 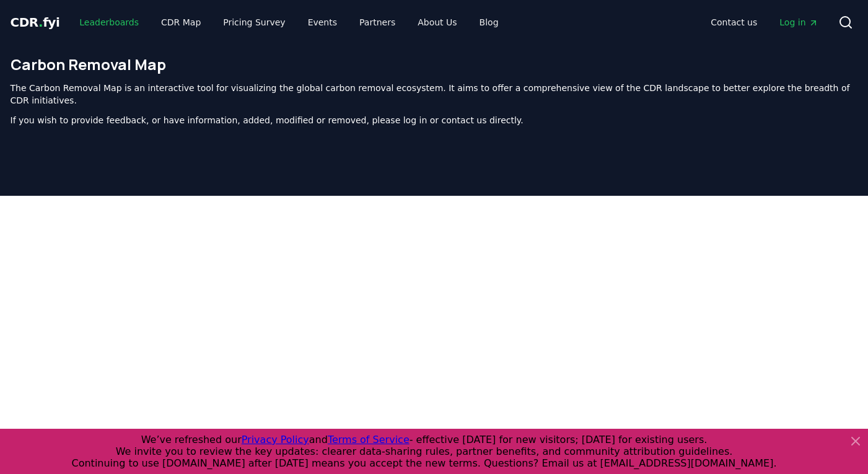 I want to click on p: The Carbon Removal Map is an interactive tool for visualizing the global carbon removal ecosystem..., so click(x=434, y=94).